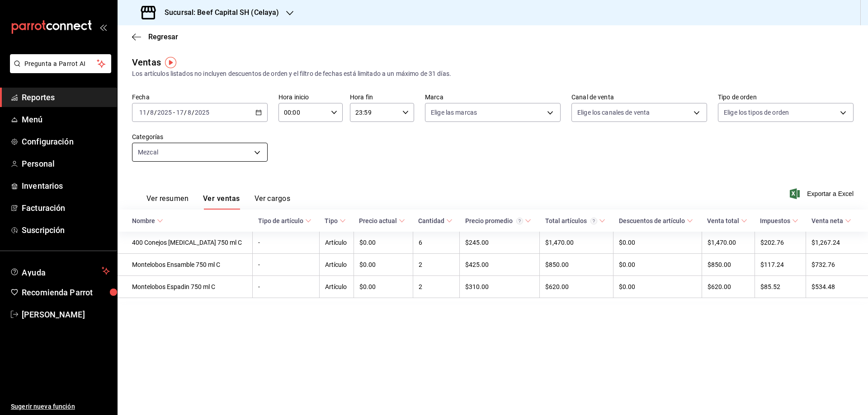 The height and width of the screenshot is (415, 868). I want to click on td: $245.00, so click(499, 242).